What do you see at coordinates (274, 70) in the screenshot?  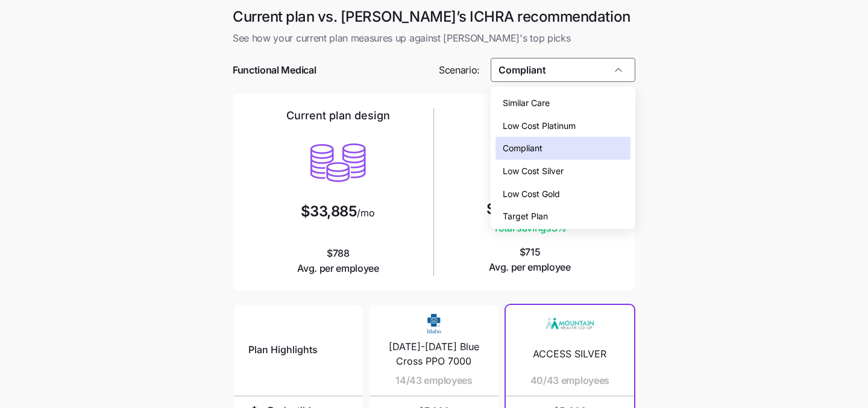 I see `span: Functional Medical` at bounding box center [274, 70].